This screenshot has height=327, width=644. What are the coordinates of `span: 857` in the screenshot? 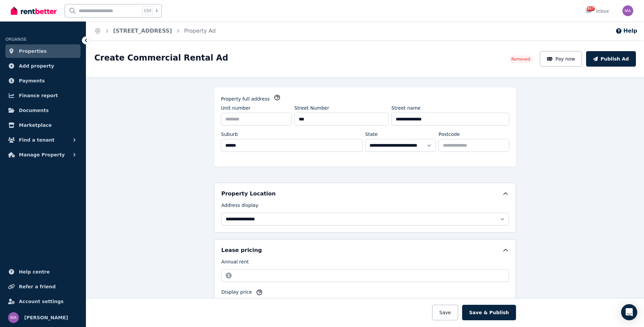 It's located at (591, 9).